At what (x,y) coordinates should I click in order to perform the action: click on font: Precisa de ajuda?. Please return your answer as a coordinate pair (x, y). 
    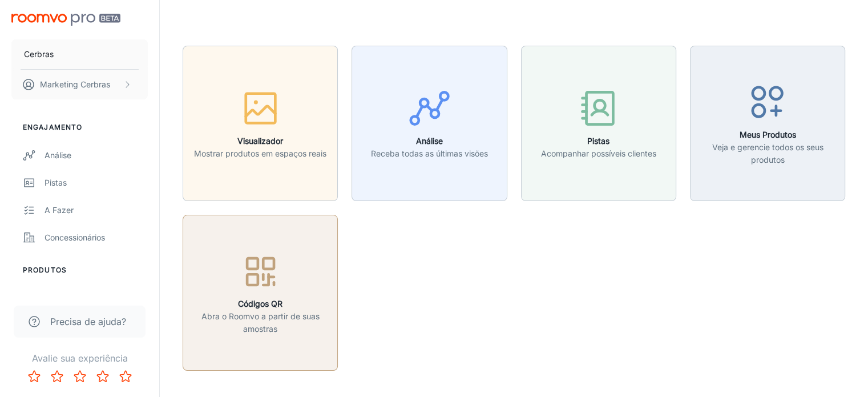
    Looking at the image, I should click on (88, 322).